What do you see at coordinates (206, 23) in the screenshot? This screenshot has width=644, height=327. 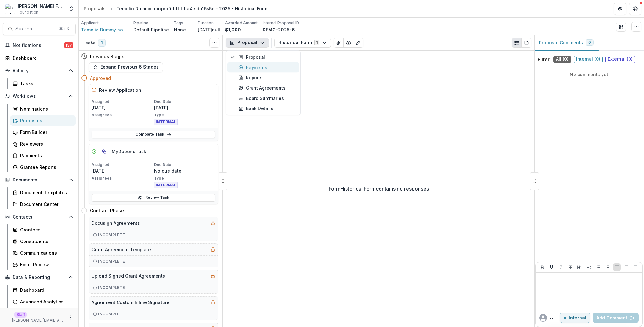 I see `p: Duration` at bounding box center [206, 23].